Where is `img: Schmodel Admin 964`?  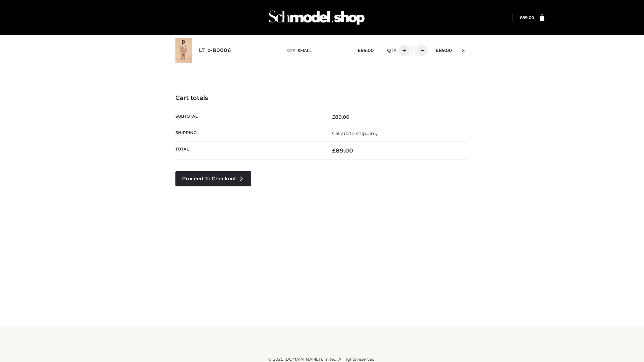 img: Schmodel Admin 964 is located at coordinates (316, 18).